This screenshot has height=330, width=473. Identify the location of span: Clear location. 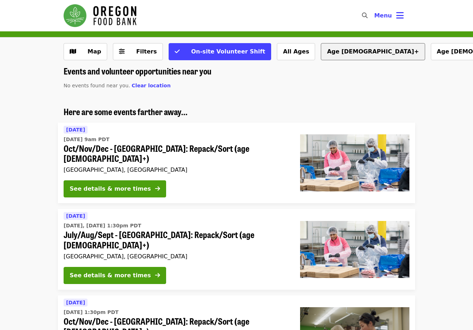
(151, 86).